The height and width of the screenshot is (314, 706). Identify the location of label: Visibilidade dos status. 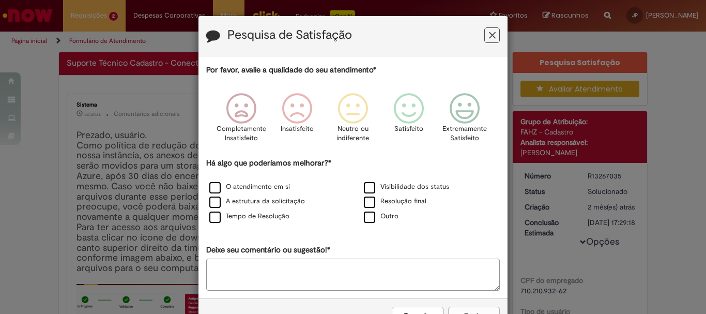
(406, 187).